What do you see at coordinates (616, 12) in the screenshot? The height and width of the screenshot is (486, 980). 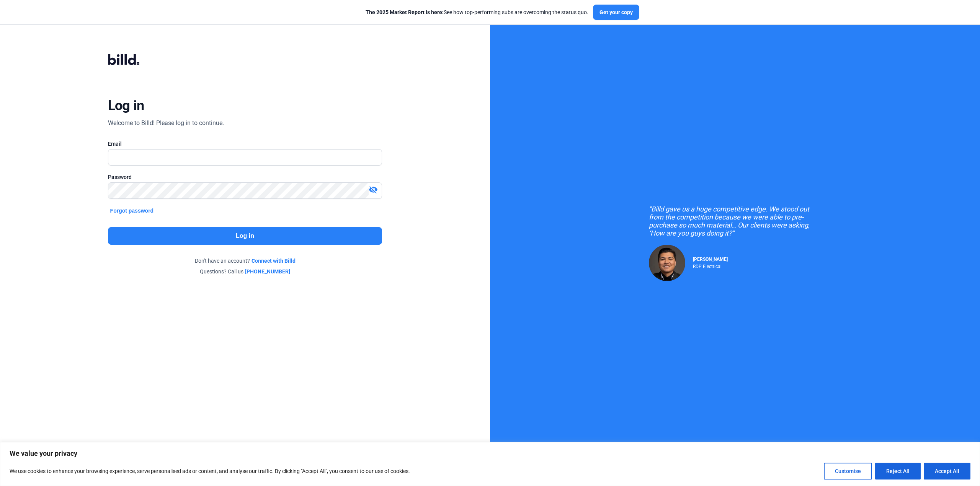 I see `button: Get your copy` at bounding box center [616, 12].